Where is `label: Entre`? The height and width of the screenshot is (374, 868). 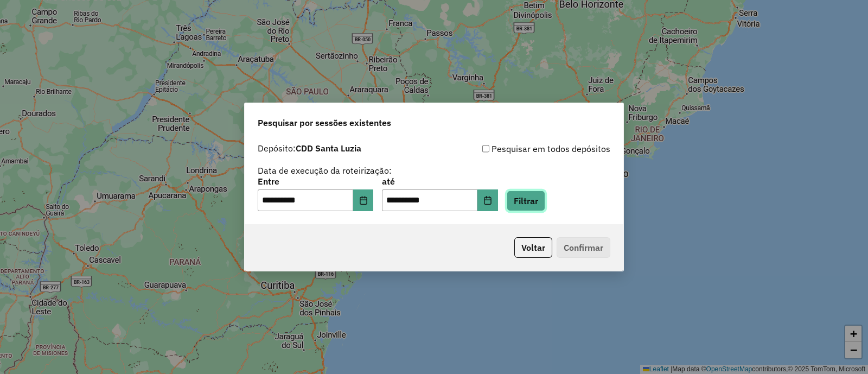
label: Entre is located at coordinates (315, 181).